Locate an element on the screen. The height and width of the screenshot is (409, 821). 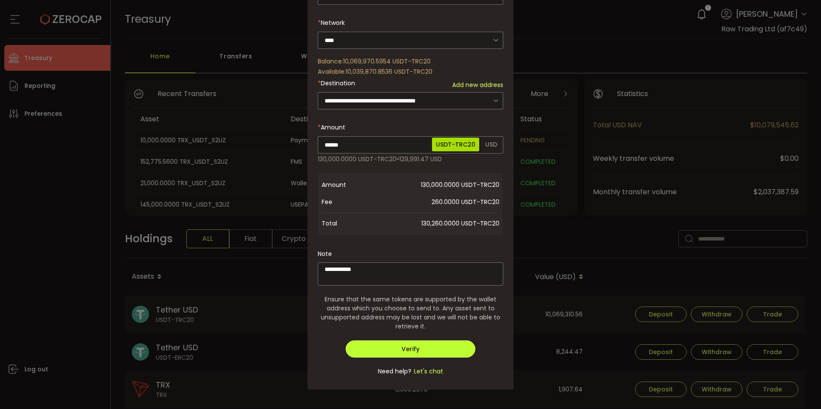
span: Need help? is located at coordinates (394, 372).